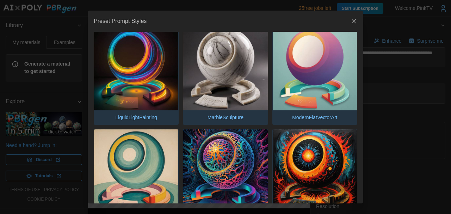 The width and height of the screenshot is (451, 214). Describe the element at coordinates (120, 21) in the screenshot. I see `h2: Preset Prompt Styles` at that location.